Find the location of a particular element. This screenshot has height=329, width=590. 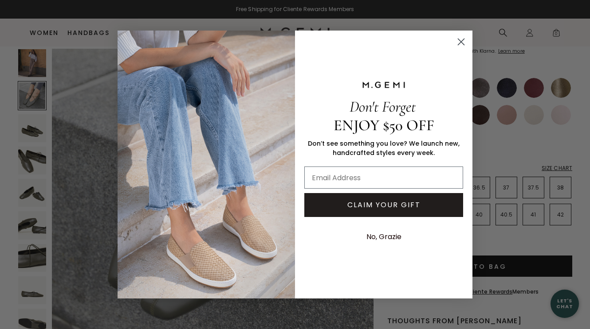

span: Don't Forget is located at coordinates (382, 107).